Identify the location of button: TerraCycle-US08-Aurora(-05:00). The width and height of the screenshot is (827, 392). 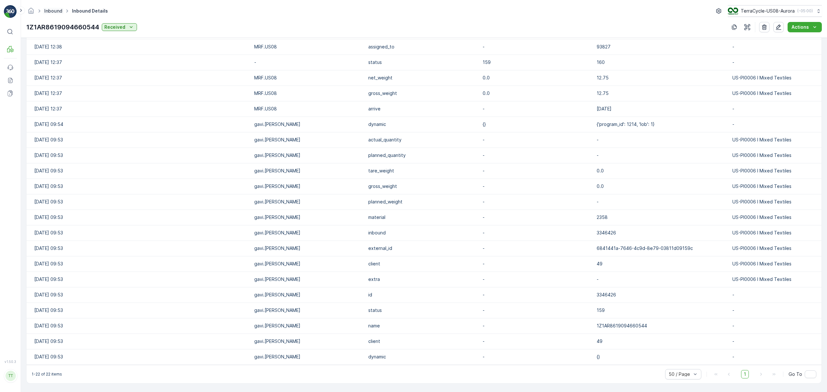
(775, 11).